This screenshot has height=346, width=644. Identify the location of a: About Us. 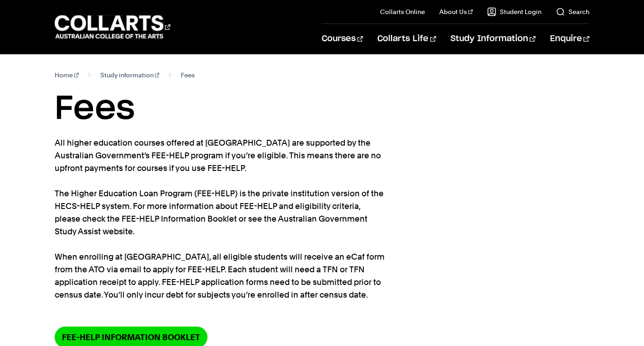
(456, 12).